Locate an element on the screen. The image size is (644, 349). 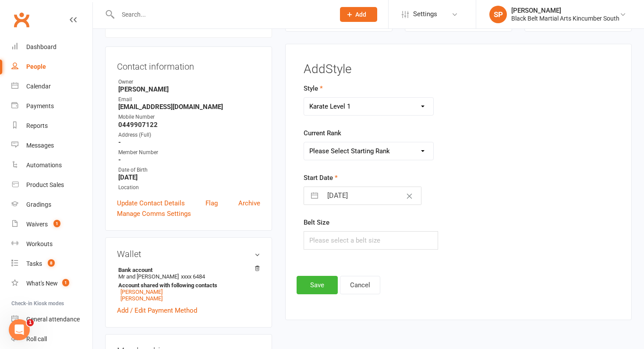
a: Product Sales is located at coordinates (52, 185).